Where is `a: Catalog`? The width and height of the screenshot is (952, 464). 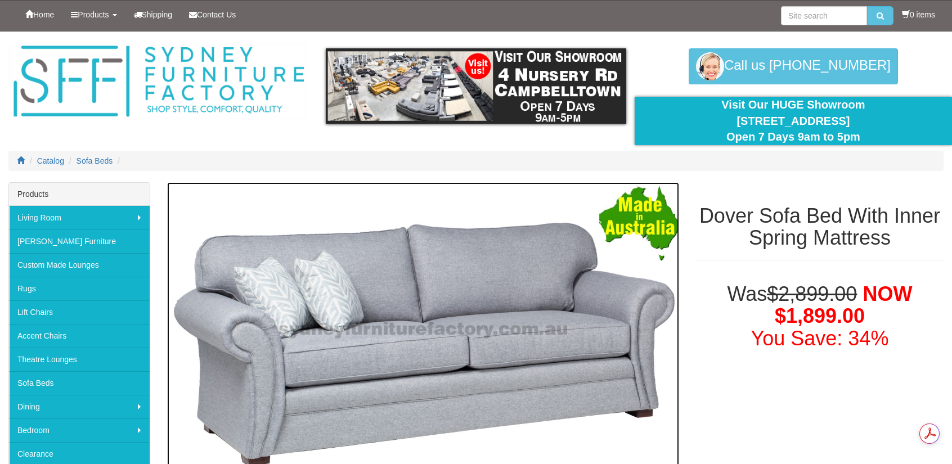 a: Catalog is located at coordinates (51, 161).